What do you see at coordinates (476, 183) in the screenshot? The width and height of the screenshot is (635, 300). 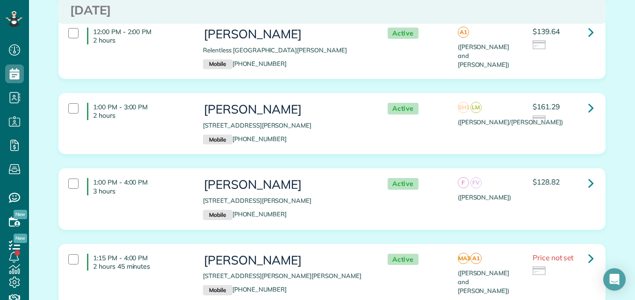 I see `span: FV` at bounding box center [476, 183].